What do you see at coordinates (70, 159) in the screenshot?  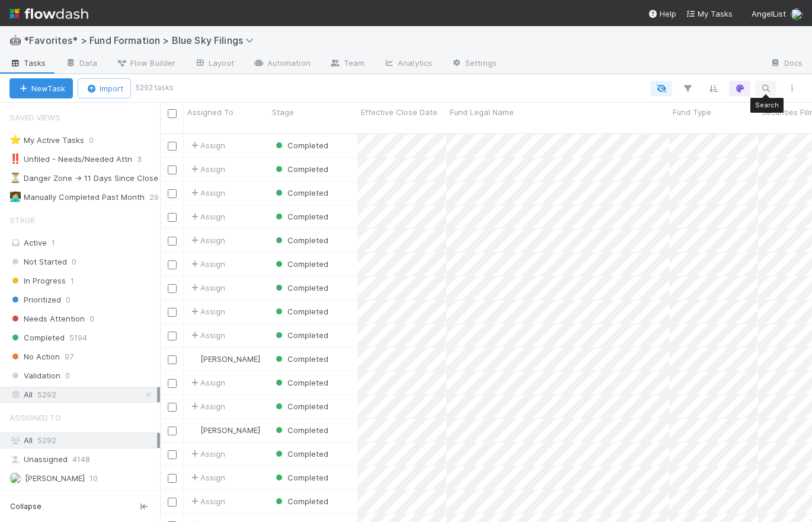 I see `div: Unfiled - Needs/Needed Attn` at bounding box center [70, 159].